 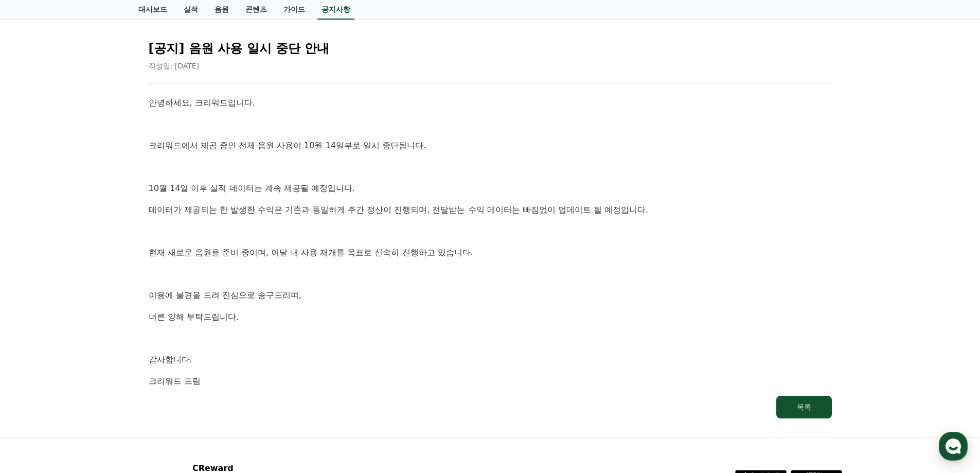 What do you see at coordinates (100, 346) in the screenshot?
I see `span: 대화` at bounding box center [100, 346].